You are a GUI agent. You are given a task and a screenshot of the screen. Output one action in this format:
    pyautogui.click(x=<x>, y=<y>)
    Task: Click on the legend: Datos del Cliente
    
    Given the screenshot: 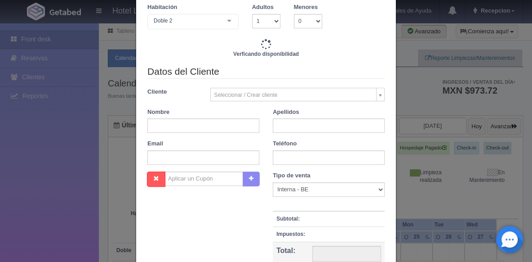 What is the action you would take?
    pyautogui.click(x=266, y=72)
    